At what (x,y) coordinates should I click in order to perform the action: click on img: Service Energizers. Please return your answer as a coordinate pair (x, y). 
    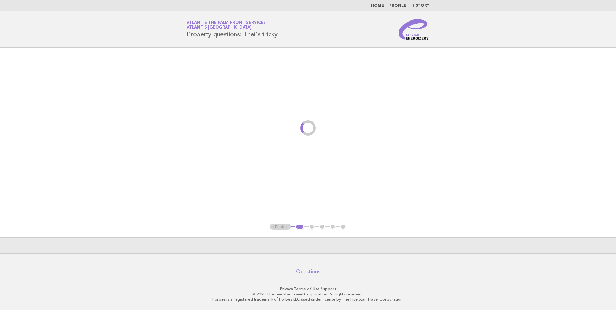
    Looking at the image, I should click on (414, 29).